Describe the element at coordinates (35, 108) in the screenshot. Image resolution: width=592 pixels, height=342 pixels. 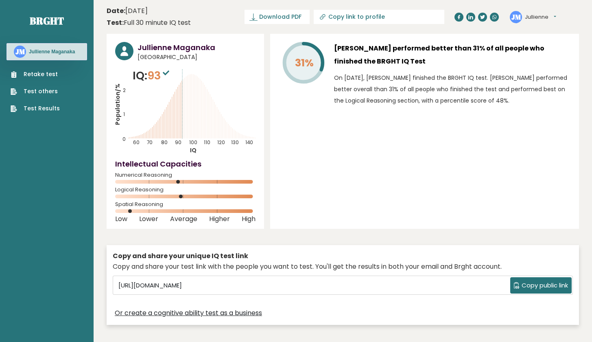
I see `a: Test Results` at that location.